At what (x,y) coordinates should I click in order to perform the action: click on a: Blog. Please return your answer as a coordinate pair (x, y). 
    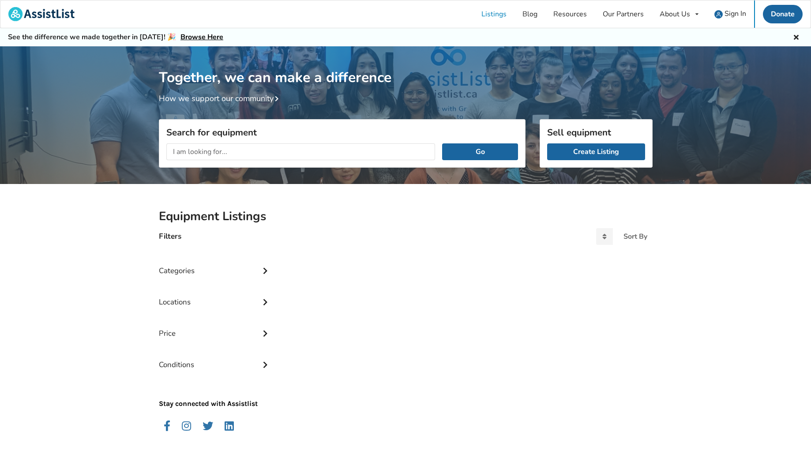
    Looking at the image, I should click on (530, 14).